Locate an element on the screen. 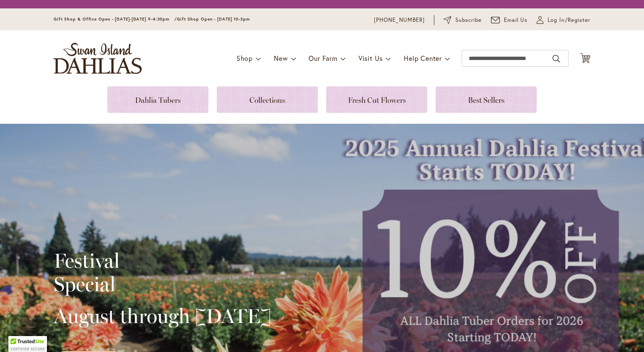  div: TrustedSite Certified is located at coordinates (28, 344).